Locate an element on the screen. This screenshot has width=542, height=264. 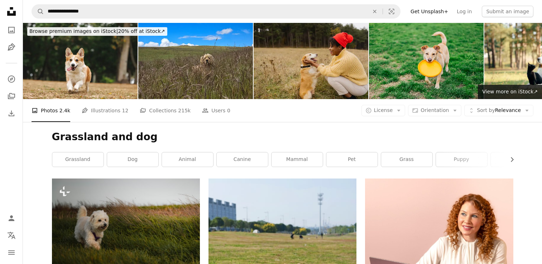
button: Clear is located at coordinates (375, 11).